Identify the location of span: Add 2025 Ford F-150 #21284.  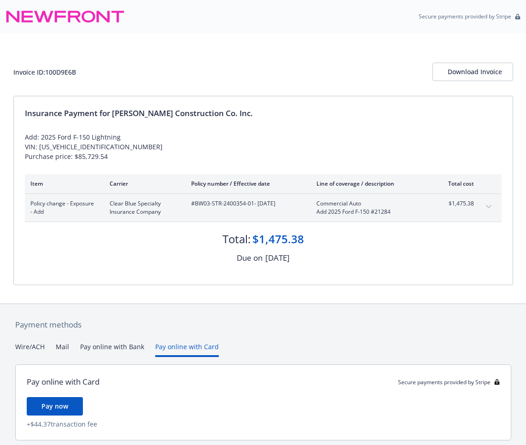
(370, 212).